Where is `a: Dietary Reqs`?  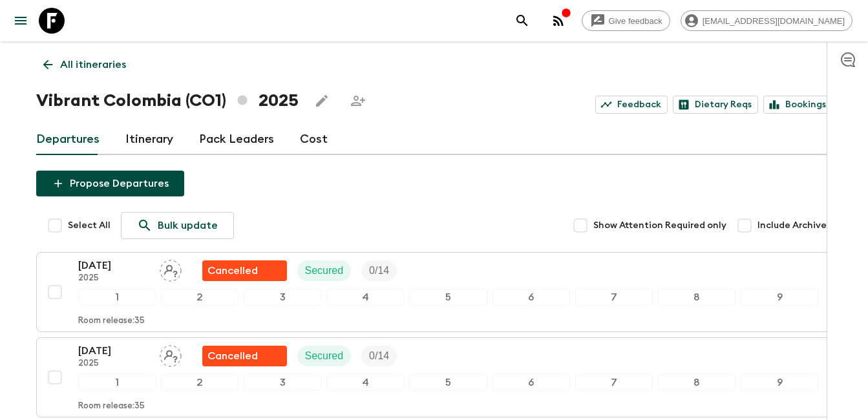
a: Dietary Reqs is located at coordinates (715, 105).